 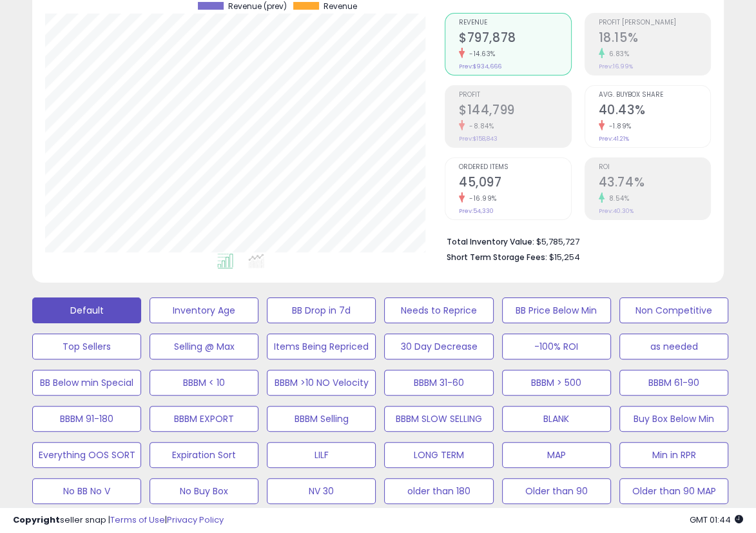 What do you see at coordinates (655, 39) in the screenshot?
I see `h2: 18.15%` at bounding box center [655, 39].